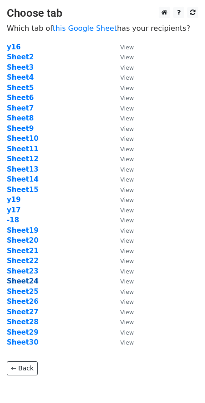 Image resolution: width=205 pixels, height=403 pixels. What do you see at coordinates (23, 312) in the screenshot?
I see `strong: Sheet27` at bounding box center [23, 312].